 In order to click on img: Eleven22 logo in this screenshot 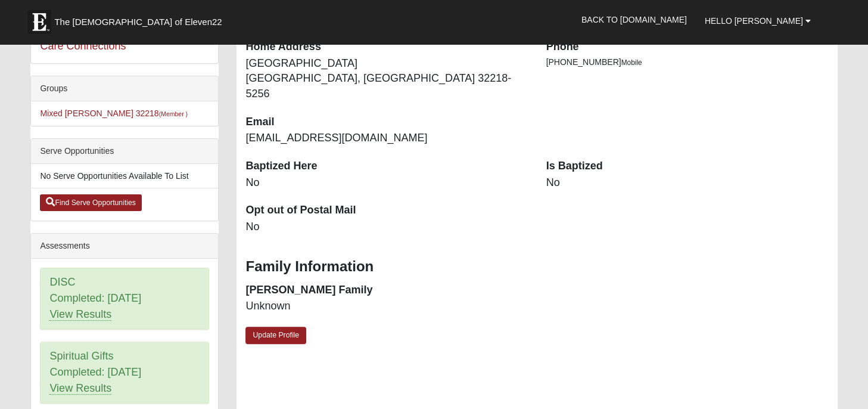, I will do `click(39, 22)`.